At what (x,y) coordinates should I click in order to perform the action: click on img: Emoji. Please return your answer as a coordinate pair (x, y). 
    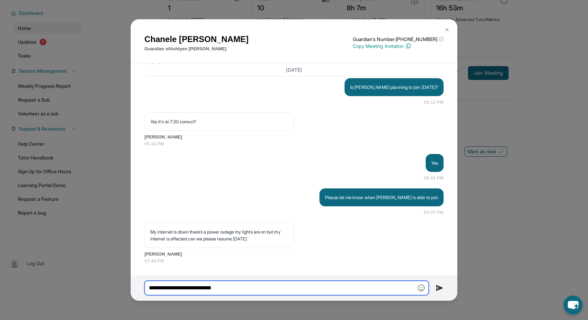
    Looking at the image, I should click on (422, 288).